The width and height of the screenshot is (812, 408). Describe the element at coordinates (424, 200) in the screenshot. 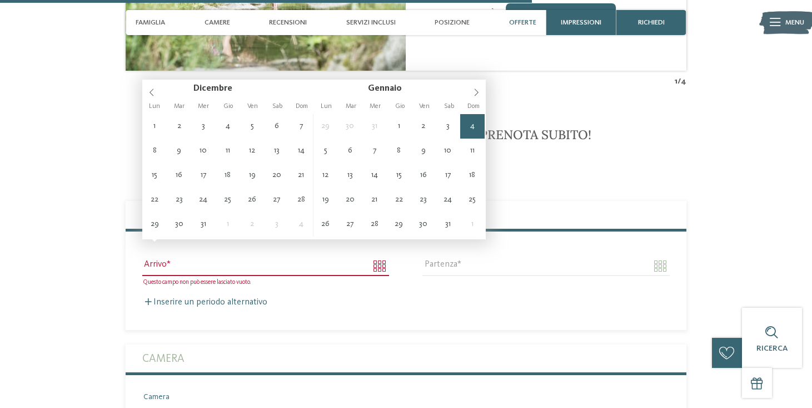

I see `span: Gennaio 23, 2026` at that location.